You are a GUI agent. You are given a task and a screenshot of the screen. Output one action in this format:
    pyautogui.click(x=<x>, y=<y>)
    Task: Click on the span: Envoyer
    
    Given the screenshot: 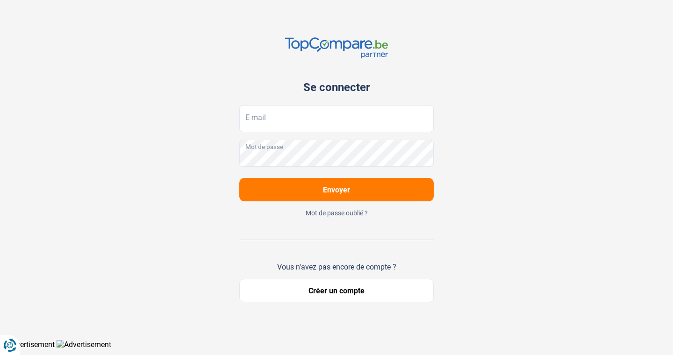 What is the action you would take?
    pyautogui.click(x=337, y=190)
    